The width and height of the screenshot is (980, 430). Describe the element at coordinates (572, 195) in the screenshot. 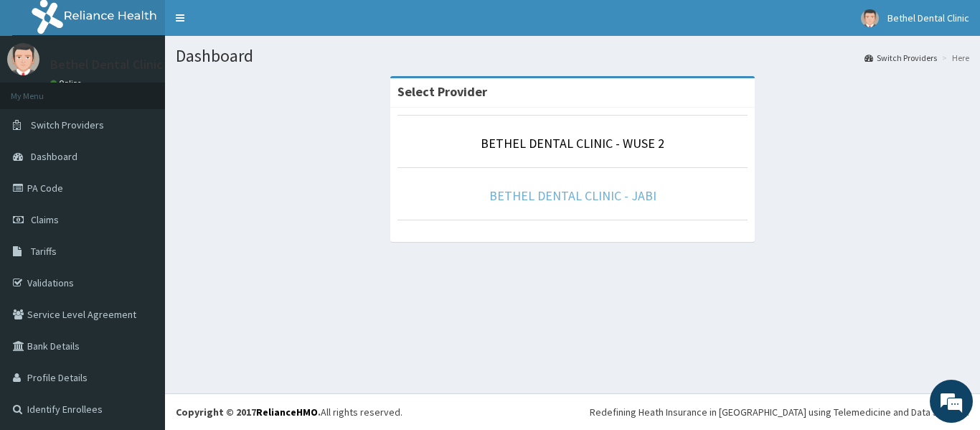

I see `a: BETHEL DENTAL CLINIC - JABI` at that location.